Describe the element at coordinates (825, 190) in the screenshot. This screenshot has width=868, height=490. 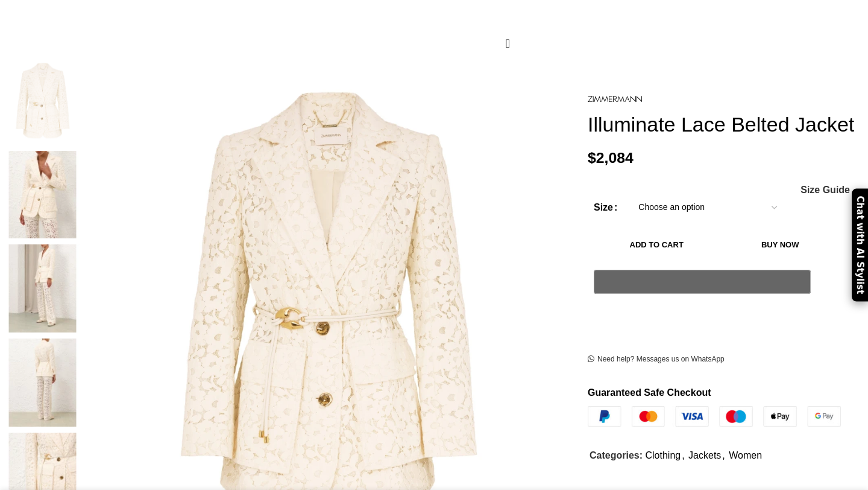
I see `a: Size Guide` at that location.